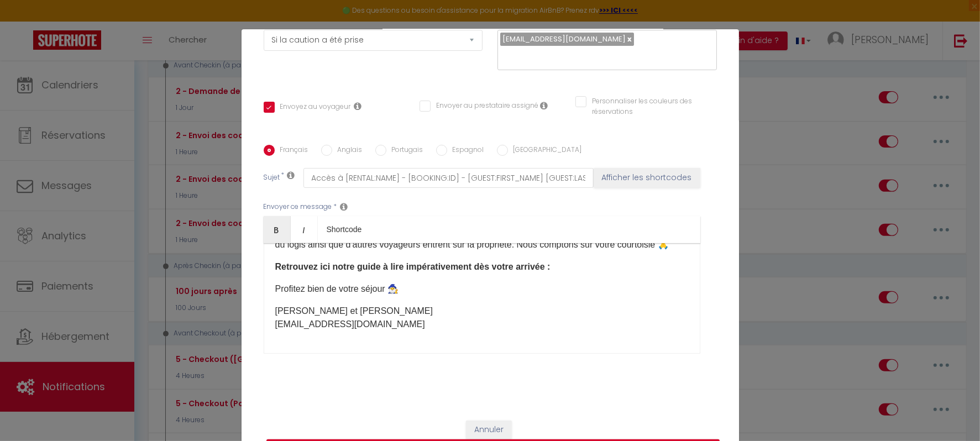 This screenshot has width=980, height=441. I want to click on label: Envoyez au voyageur, so click(312, 108).